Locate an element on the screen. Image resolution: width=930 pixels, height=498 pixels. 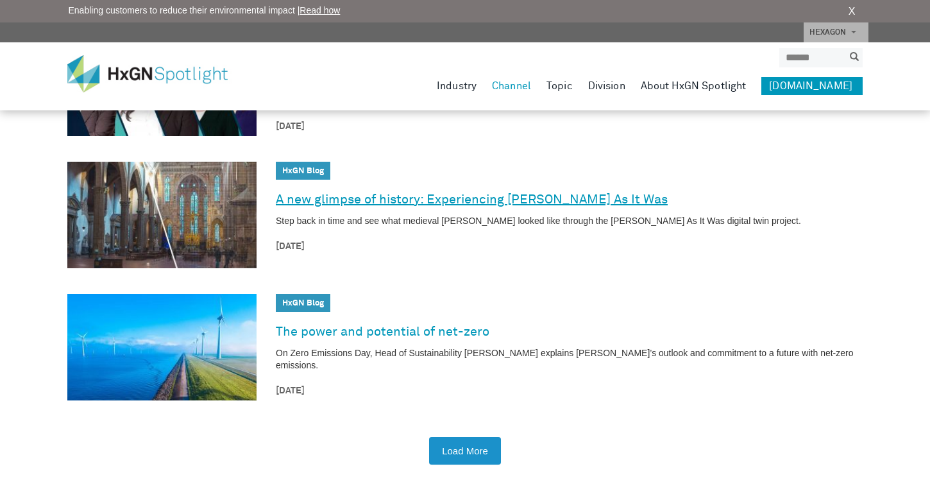
img: A new glimpse of history: Experiencing Florence As It Was is located at coordinates (162, 215).